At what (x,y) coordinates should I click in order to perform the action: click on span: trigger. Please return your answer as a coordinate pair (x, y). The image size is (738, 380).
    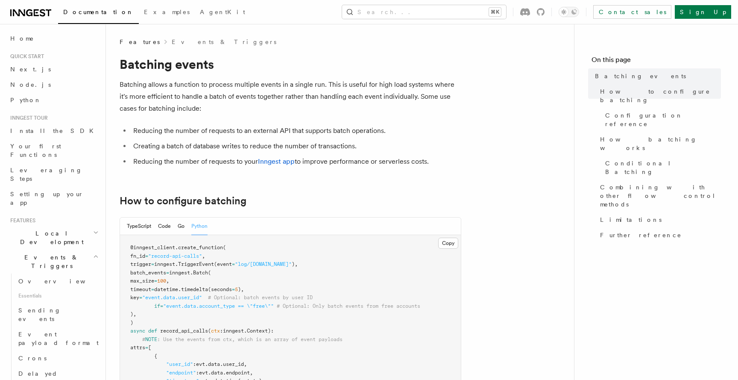
    Looking at the image, I should click on (141, 264).